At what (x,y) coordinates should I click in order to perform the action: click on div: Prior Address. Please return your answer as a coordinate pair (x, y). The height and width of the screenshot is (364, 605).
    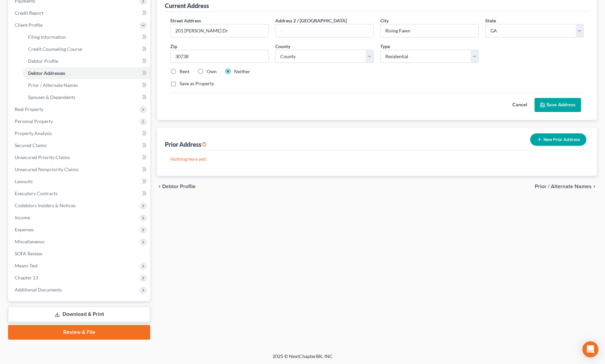
    Looking at the image, I should click on (186, 145).